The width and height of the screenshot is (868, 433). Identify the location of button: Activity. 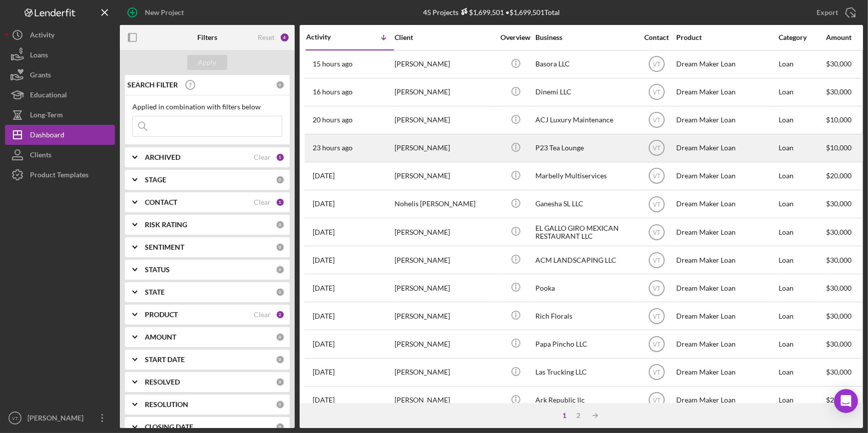
(60, 35).